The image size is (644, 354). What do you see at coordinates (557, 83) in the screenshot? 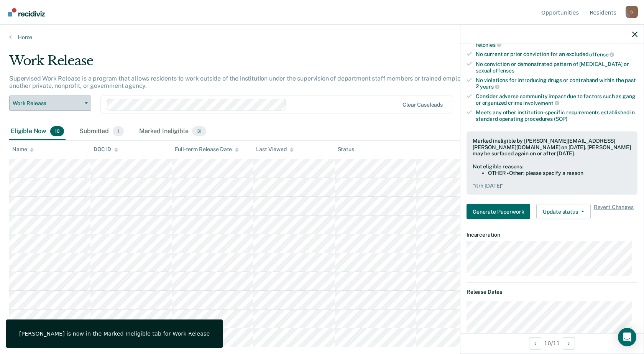
I see `div: No violations for introducing drugs or contraband within the past 2` at bounding box center [557, 83].